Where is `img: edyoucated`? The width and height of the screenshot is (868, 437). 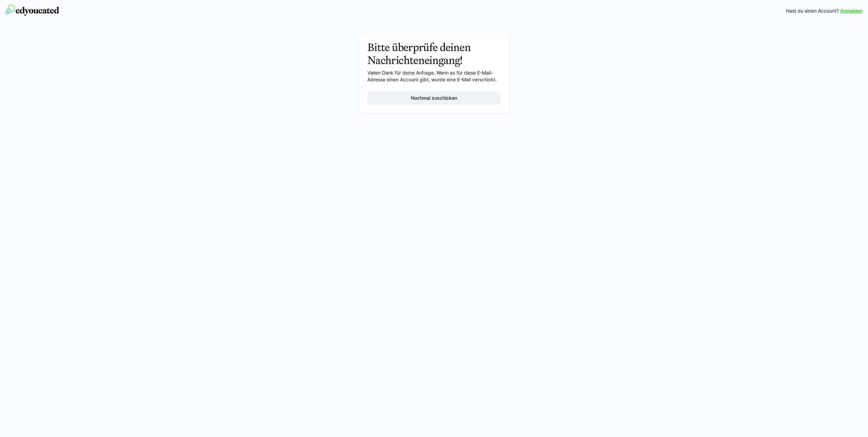 img: edyoucated is located at coordinates (32, 10).